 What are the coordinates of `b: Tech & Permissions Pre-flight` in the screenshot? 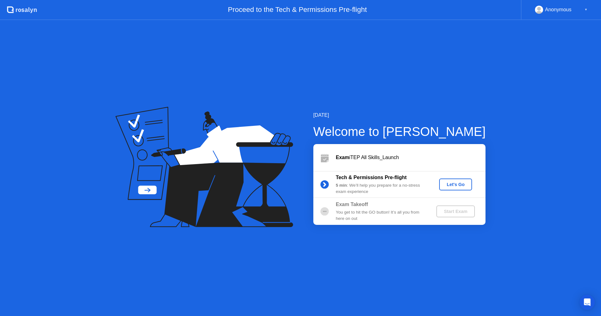 It's located at (371, 177).